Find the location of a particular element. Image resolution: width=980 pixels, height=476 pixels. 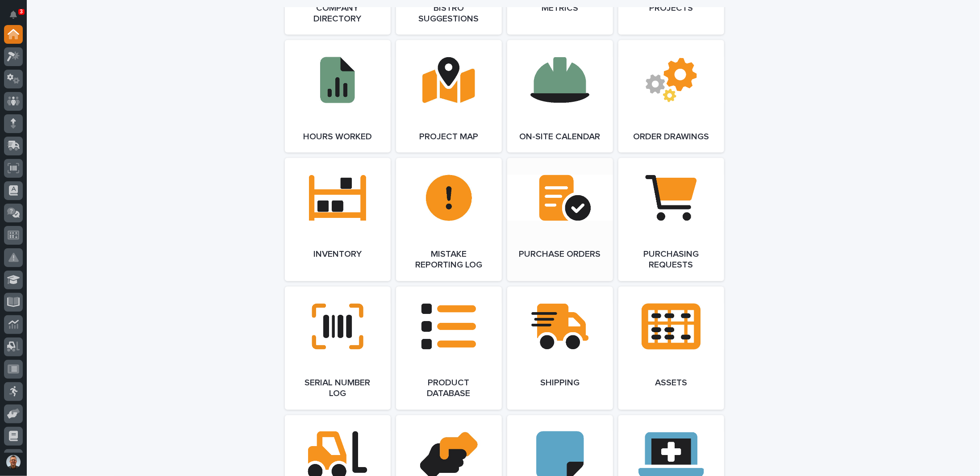

a: Hours Worked is located at coordinates (338, 96).